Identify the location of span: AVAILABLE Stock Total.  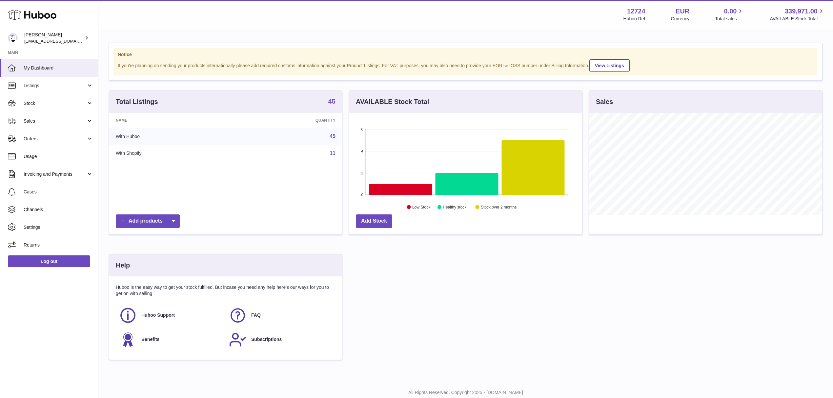
(798, 19).